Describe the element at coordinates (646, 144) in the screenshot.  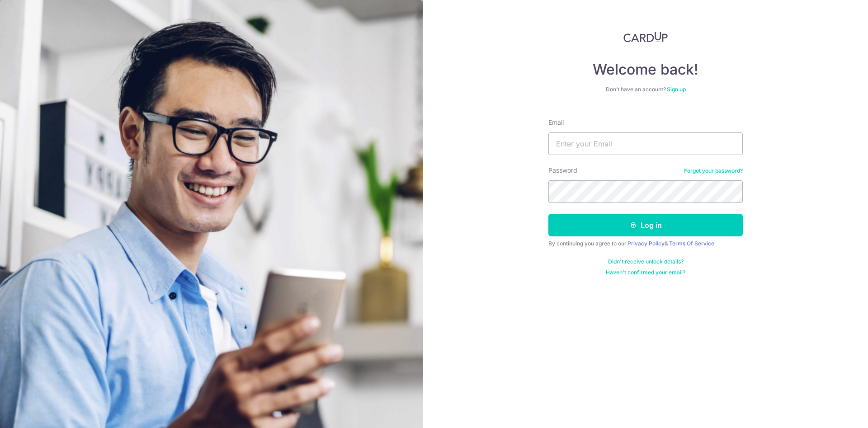
I see `input: Enter your Email` at that location.